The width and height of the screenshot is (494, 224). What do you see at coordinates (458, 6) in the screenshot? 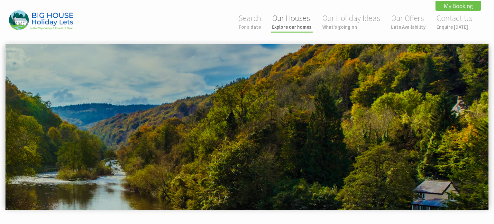
I see `a: My Booking` at bounding box center [458, 6].